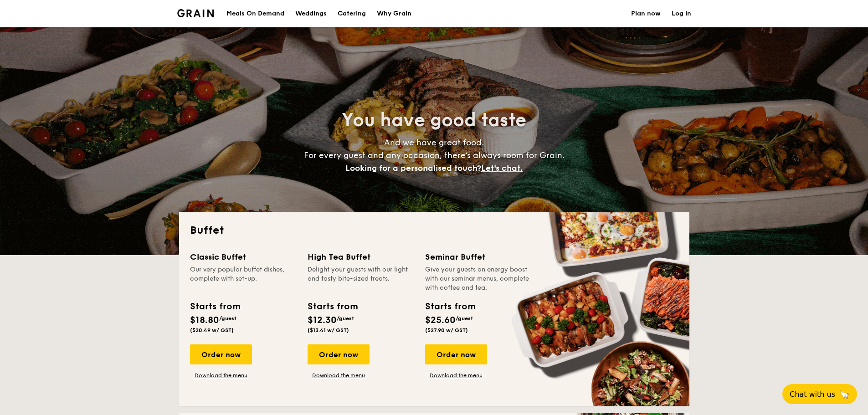 Image resolution: width=868 pixels, height=415 pixels. Describe the element at coordinates (212, 330) in the screenshot. I see `span: ($20.49 w/ GST)` at that location.